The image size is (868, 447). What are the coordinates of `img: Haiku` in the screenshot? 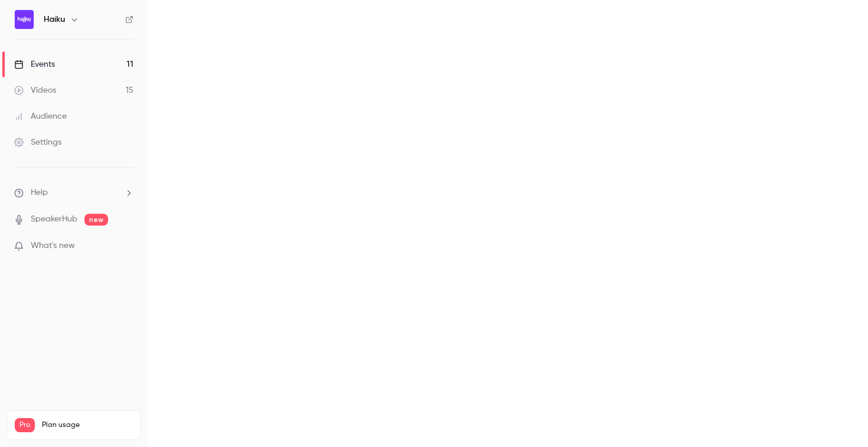 It's located at (24, 19).